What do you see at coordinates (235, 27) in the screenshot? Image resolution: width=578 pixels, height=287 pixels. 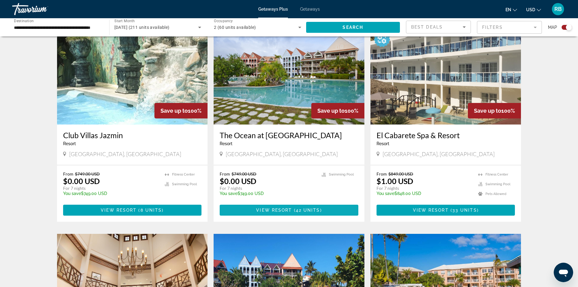 I see `span: 2 (60 units available)` at bounding box center [235, 27].